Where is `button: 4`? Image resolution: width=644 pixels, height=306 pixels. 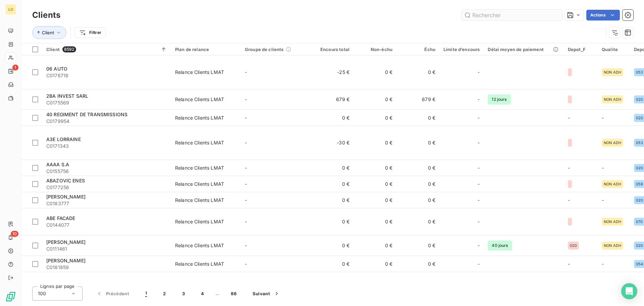
button: 4 is located at coordinates (202, 293).